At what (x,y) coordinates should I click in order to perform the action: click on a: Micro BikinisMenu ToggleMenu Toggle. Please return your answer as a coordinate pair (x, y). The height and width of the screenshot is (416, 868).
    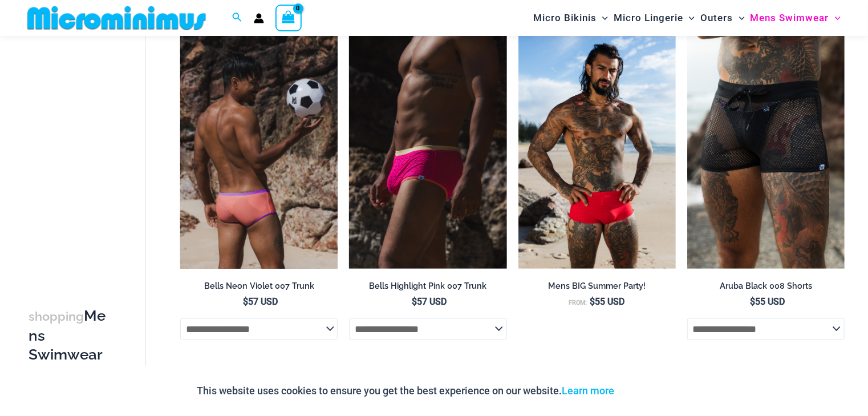
    Looking at the image, I should click on (570, 18).